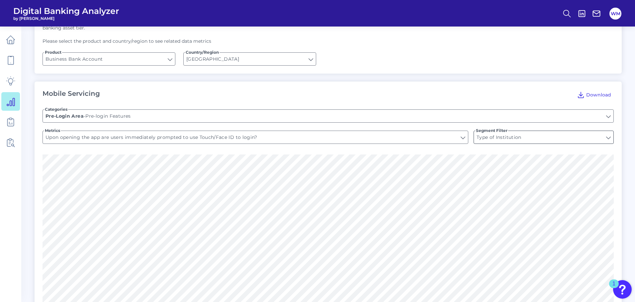 This screenshot has height=302, width=635. I want to click on div: 1, so click(613, 288).